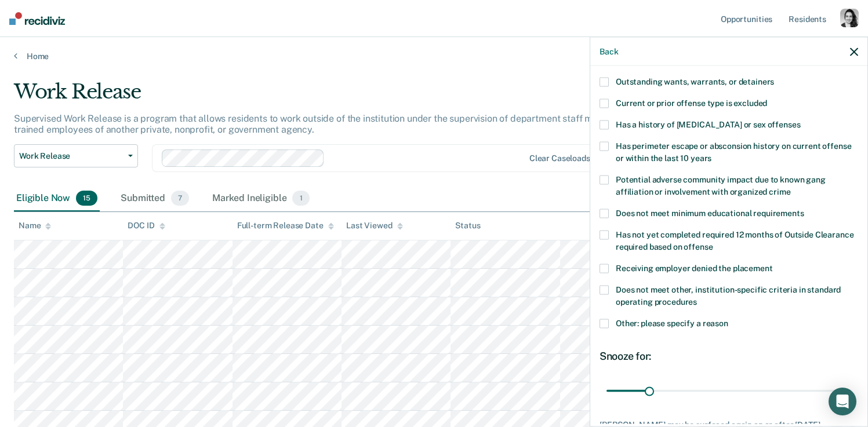 The image size is (868, 427). Describe the element at coordinates (468, 226) in the screenshot. I see `div: Status` at that location.